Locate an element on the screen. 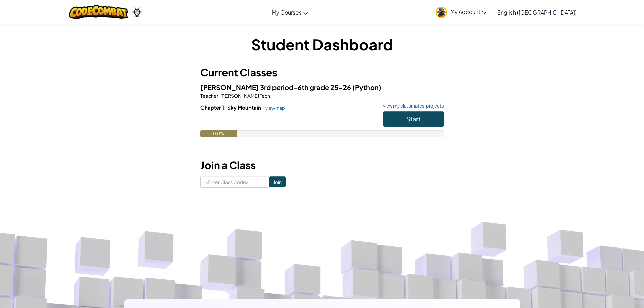 Image resolution: width=644 pixels, height=308 pixels. span: Start is located at coordinates (413, 119).